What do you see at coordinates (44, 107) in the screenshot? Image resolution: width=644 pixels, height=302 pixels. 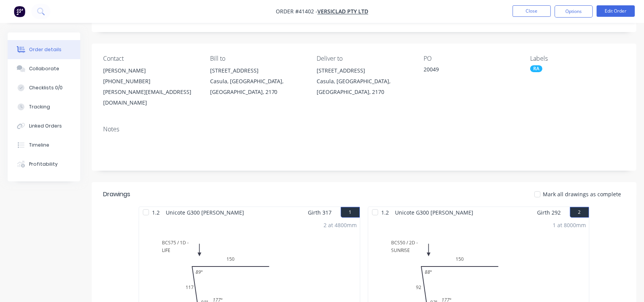 I see `button: Tracking` at bounding box center [44, 107].